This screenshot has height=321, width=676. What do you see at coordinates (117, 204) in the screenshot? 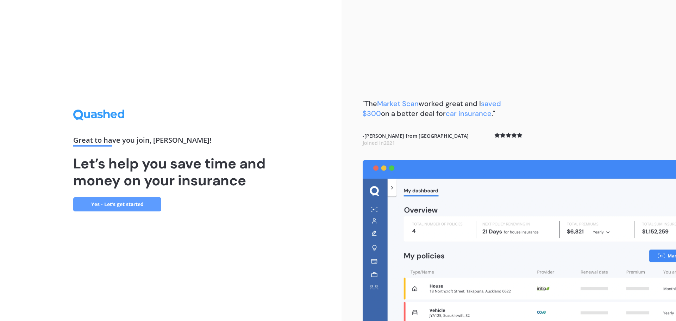
I see `a: Yes - Let’s get started` at bounding box center [117, 204].